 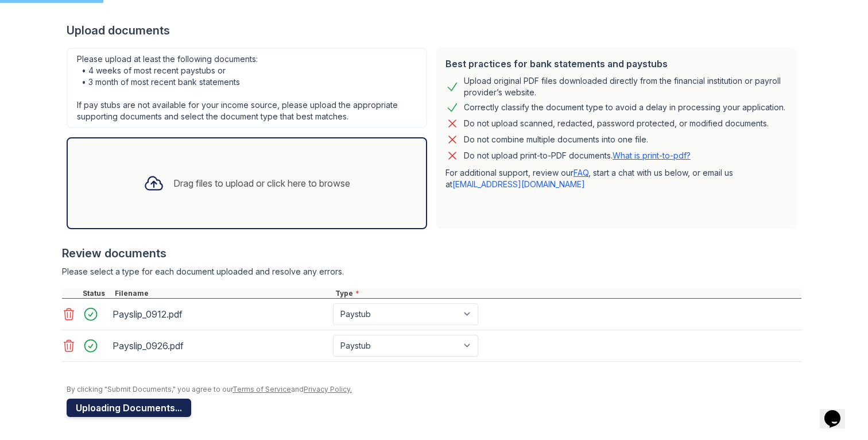 What do you see at coordinates (261, 388) in the screenshot?
I see `a: Terms of Service` at bounding box center [261, 388].